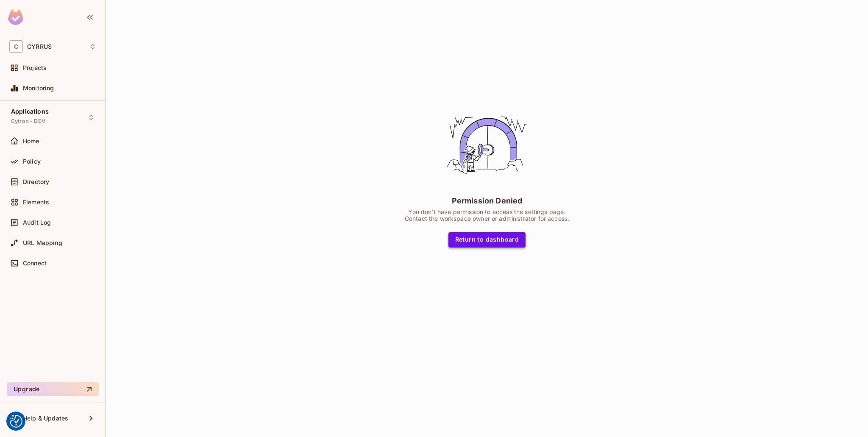 The height and width of the screenshot is (437, 868). Describe the element at coordinates (487, 240) in the screenshot. I see `button: Return to dashboard` at that location.